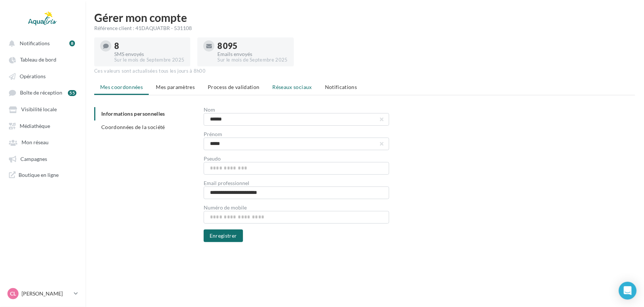  Describe the element at coordinates (13, 294) in the screenshot. I see `span: CL` at that location.